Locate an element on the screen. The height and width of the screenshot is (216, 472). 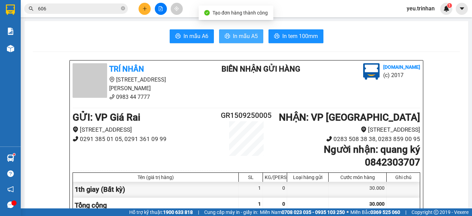
span: check-circle is located at coordinates (207, 13).